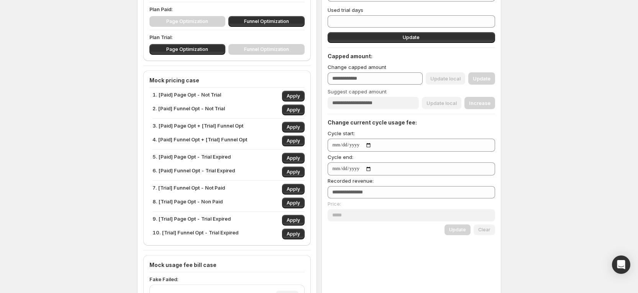 Image resolution: width=638 pixels, height=293 pixels. I want to click on p: Fake Failed:, so click(227, 279).